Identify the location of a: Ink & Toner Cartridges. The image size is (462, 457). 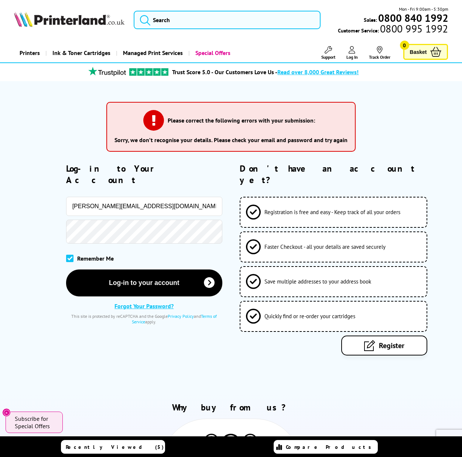
(81, 53).